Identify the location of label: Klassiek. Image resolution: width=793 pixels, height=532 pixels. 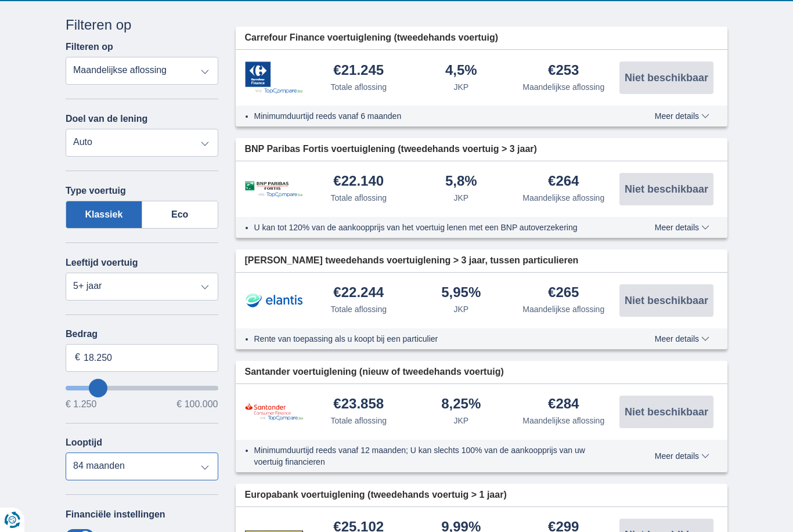
(104, 215).